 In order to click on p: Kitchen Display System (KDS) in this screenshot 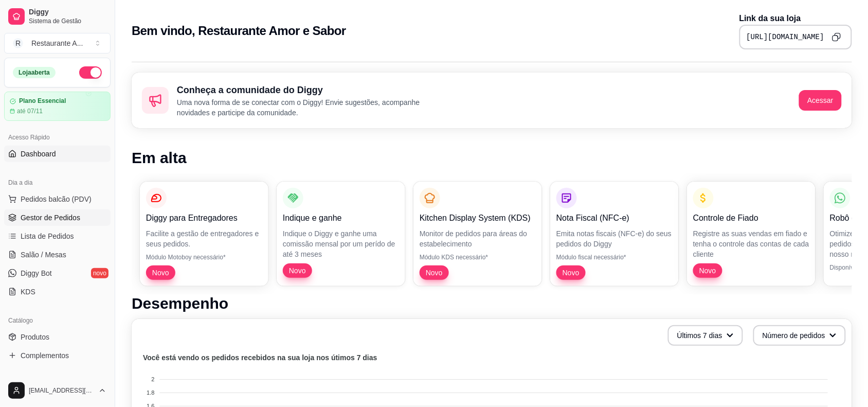, I will do `click(478, 218)`.